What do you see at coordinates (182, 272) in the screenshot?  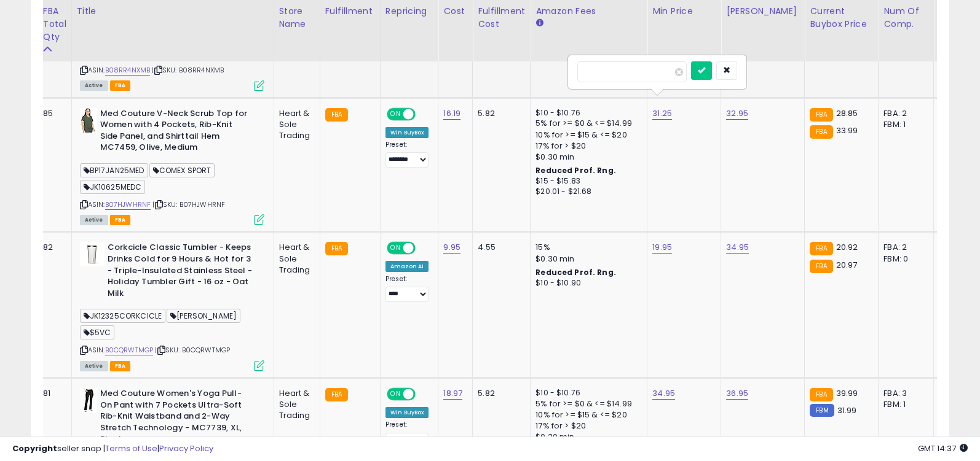 I see `b: Corkcicle Classic Tumbler - Keeps Drinks Cold for 9 Hours & Hot for 3 - Triple-Insulated Stainles...` at bounding box center [182, 272].